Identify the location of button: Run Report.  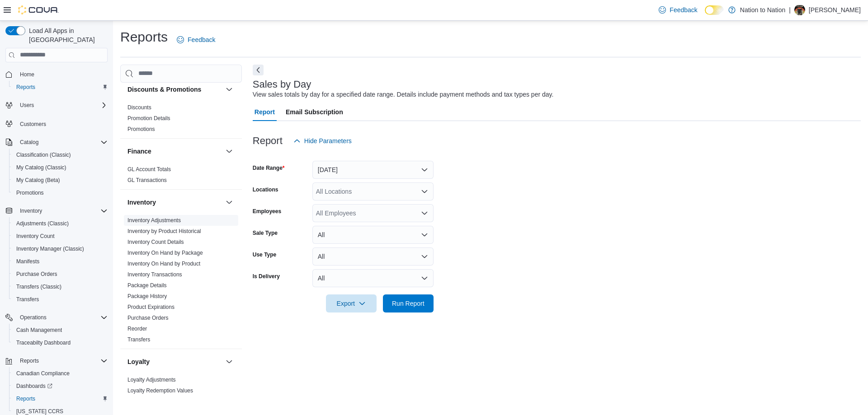
(408, 304).